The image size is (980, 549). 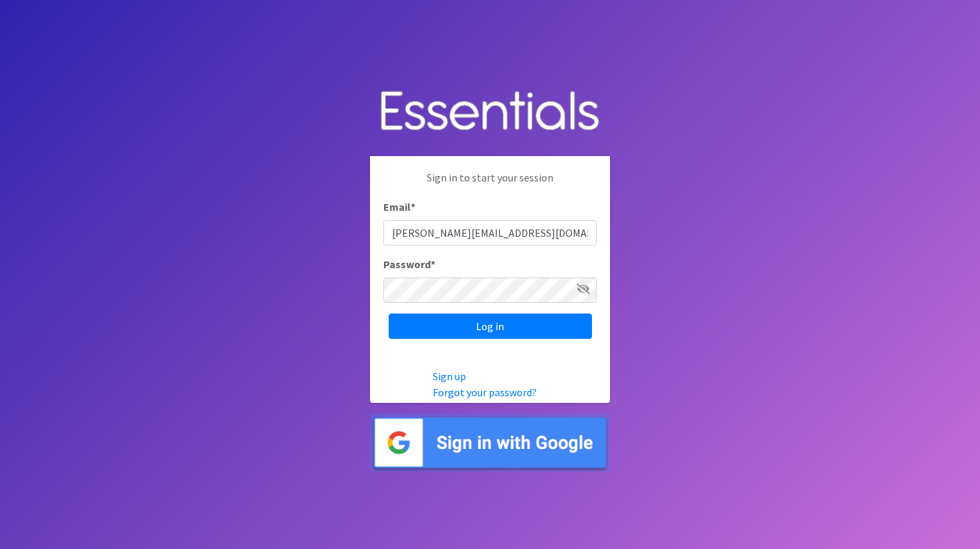 What do you see at coordinates (485, 392) in the screenshot?
I see `a: Forgot your password?` at bounding box center [485, 392].